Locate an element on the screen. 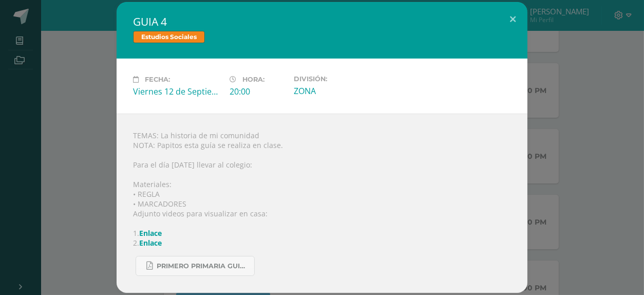 The image size is (644, 295). div: TEMAS: La historia de mi comunidad NOTA: Papitos esta guía se realiza en clase. Para el día [DATE... is located at coordinates (322, 203).